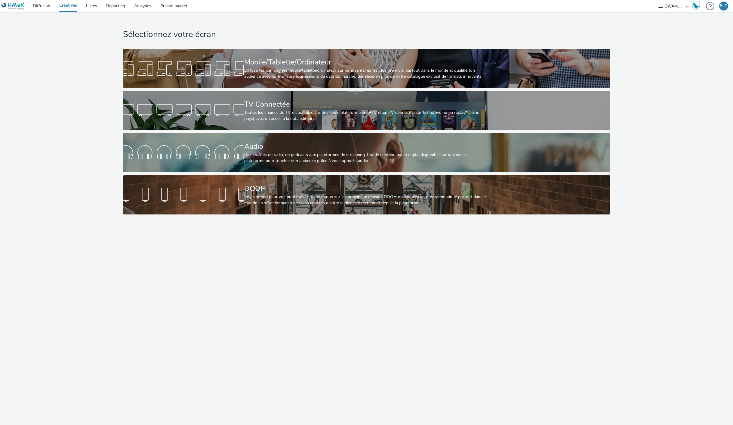  Describe the element at coordinates (366, 116) in the screenshot. I see `div: Toutes les chaines de TV disponibles sur une seule plateforme en IPTV et en TV connectée sur le f...` at that location.